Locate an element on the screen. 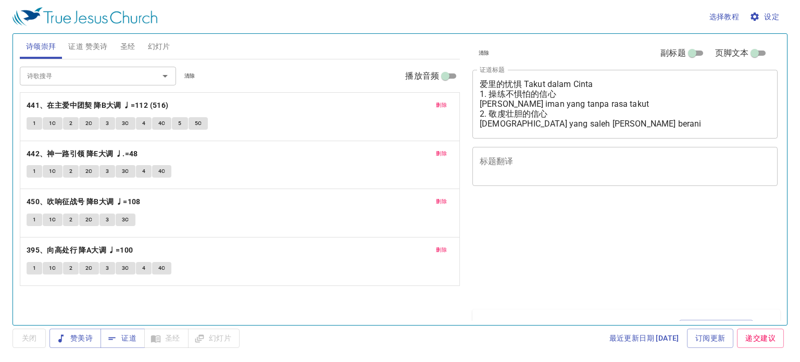  b: 395、向高处行 降A大调 ♩=100 is located at coordinates (80, 250).